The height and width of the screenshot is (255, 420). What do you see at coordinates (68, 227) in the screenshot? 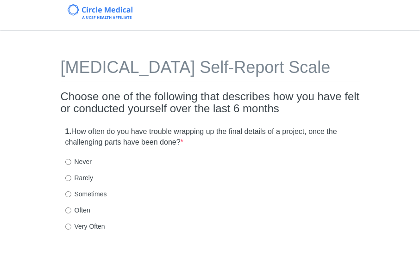
I see `input: Very Often` at bounding box center [68, 227].